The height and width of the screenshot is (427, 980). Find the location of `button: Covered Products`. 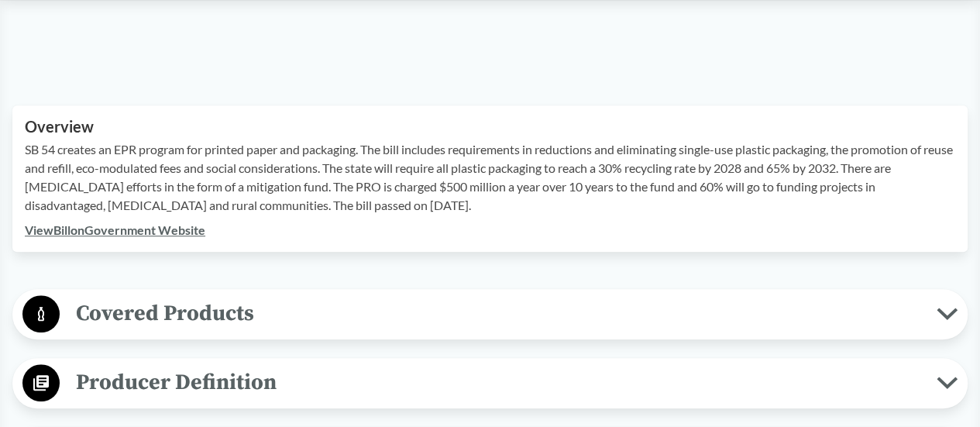

button: Covered Products is located at coordinates (489, 314).